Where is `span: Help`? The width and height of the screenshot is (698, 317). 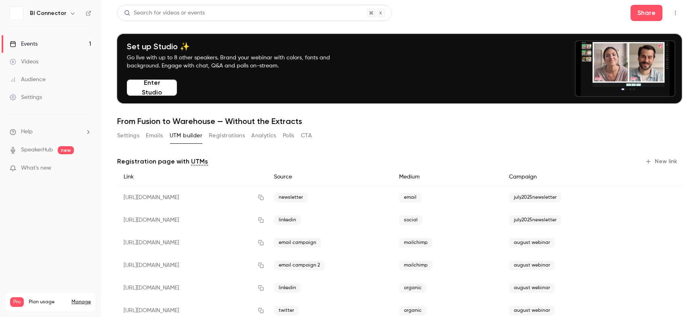
span: Help is located at coordinates (27, 132).